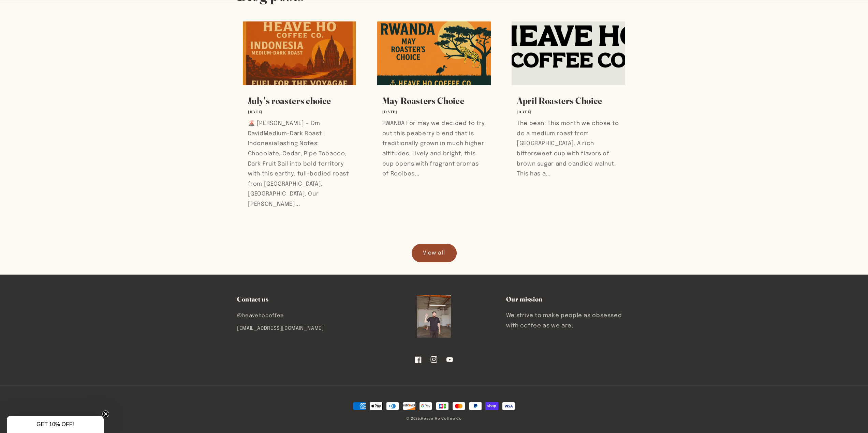 The image size is (868, 433). What do you see at coordinates (55, 424) in the screenshot?
I see `span: GET 10% OFF!` at bounding box center [55, 424].